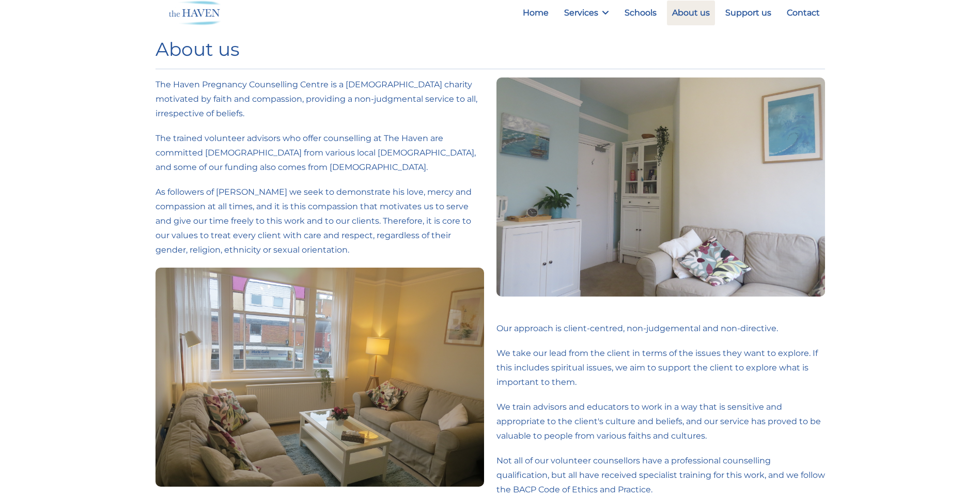 The width and height of the screenshot is (980, 497). What do you see at coordinates (586, 13) in the screenshot?
I see `a: Services` at bounding box center [586, 13].